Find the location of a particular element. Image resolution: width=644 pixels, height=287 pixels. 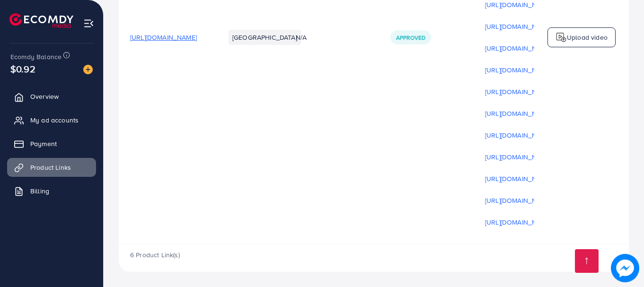

a: Overview is located at coordinates (52, 96).